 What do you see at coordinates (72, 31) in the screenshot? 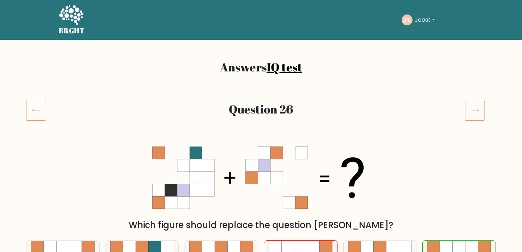
I see `h5: BRGHT` at bounding box center [72, 31].